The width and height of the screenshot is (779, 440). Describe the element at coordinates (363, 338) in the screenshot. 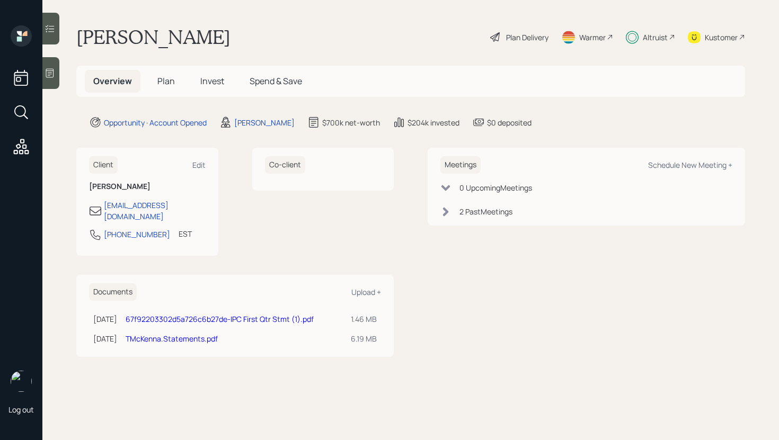

I see `div: 6.19 MB` at that location.